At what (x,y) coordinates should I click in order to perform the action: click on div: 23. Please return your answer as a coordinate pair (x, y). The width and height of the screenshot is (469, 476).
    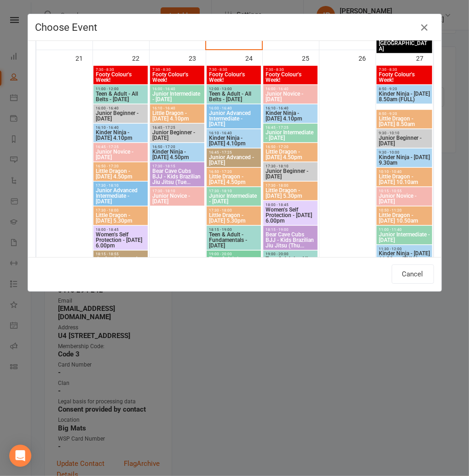
    Looking at the image, I should click on (197, 57).